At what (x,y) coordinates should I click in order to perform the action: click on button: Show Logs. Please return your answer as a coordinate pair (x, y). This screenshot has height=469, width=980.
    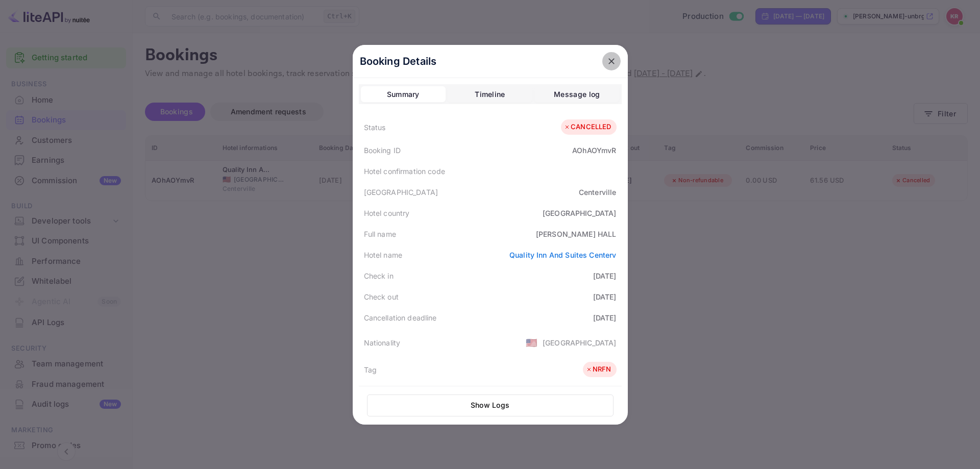
    Looking at the image, I should click on (490, 405).